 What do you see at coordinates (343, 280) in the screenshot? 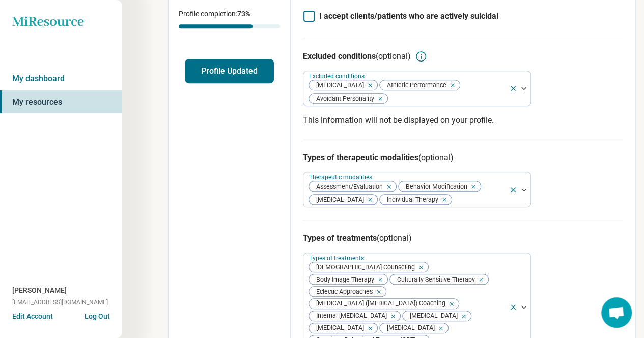
I see `span: Body Image Therapy` at bounding box center [343, 280].